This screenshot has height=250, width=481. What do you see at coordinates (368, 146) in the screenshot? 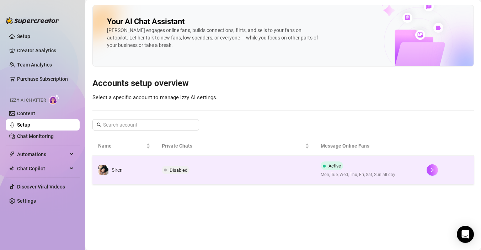
I see `th: Message Online Fans` at bounding box center [368, 146].